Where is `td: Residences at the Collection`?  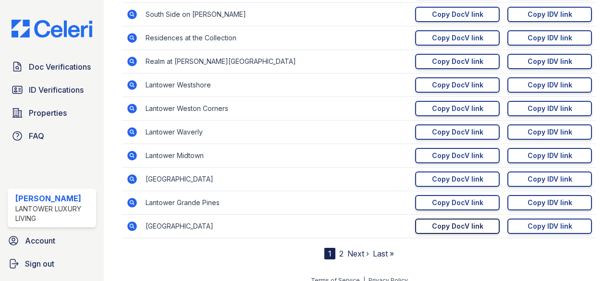 td: Residences at the Collection is located at coordinates (276, 38).